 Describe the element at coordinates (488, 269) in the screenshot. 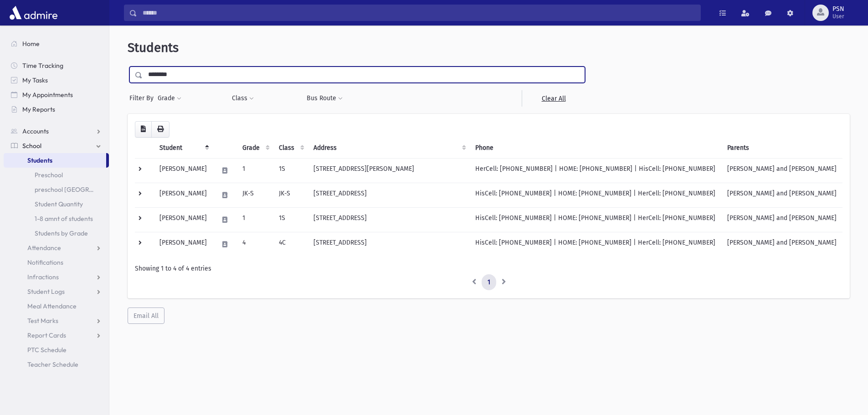

I see `div: Showing 1 to 4 of 4 entries` at that location.